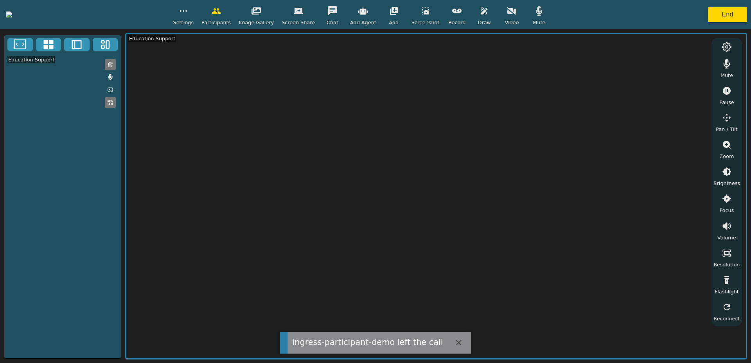 The width and height of the screenshot is (751, 363). Describe the element at coordinates (110, 77) in the screenshot. I see `button: Mute` at that location.